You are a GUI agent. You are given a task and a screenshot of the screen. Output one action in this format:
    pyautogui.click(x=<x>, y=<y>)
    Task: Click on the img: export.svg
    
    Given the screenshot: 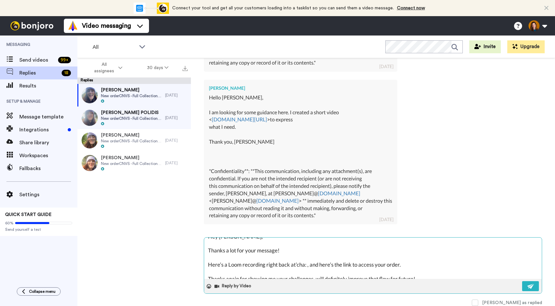 What is the action you would take?
    pyautogui.click(x=185, y=68)
    